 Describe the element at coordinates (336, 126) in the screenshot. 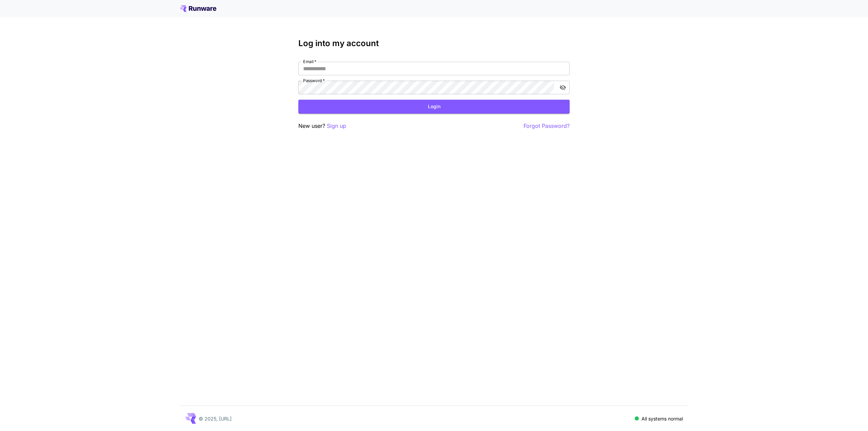

I see `button: Sign up` at that location.